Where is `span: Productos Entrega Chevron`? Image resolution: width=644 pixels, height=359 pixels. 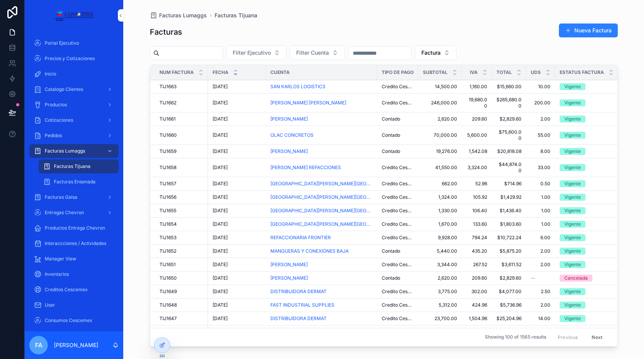
span: Productos Entrega Chevron is located at coordinates (75, 228).